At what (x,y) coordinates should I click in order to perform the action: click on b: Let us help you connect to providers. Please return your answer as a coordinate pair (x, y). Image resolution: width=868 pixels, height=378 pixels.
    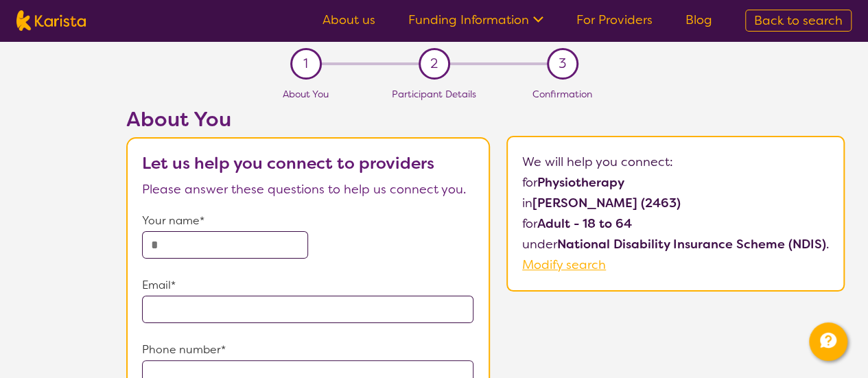
    Looking at the image, I should click on (288, 164).